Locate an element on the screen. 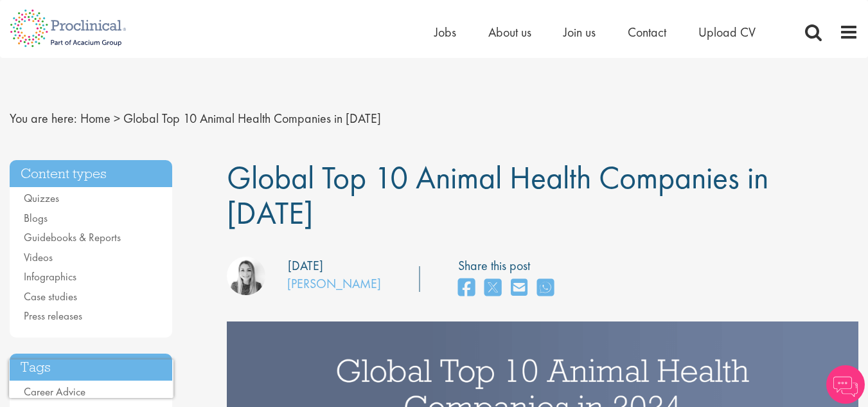  a: share on twitter is located at coordinates (492, 288).